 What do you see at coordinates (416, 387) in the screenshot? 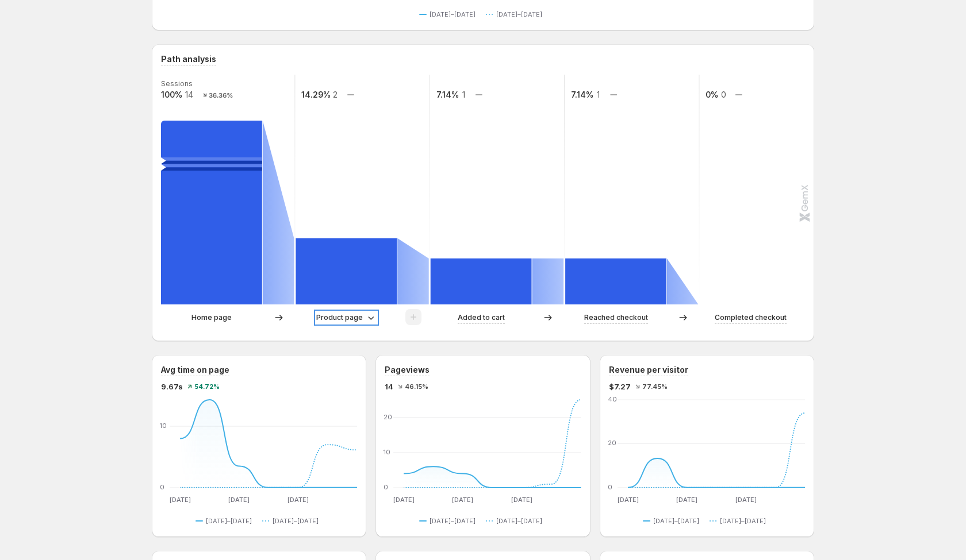
I see `span: 46.15%` at bounding box center [416, 387].